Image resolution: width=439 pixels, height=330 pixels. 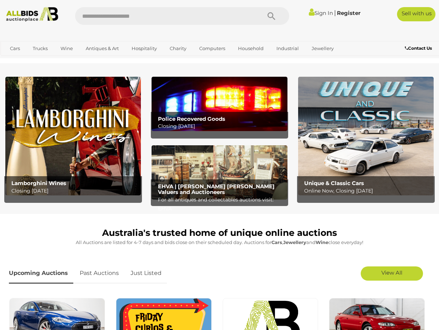 What do you see at coordinates (219, 173) in the screenshot?
I see `img: EHVA | Evans Hastings Valuers and Auctioneers` at bounding box center [219, 173].